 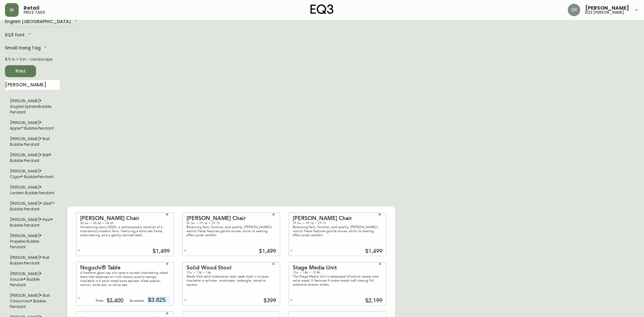 What do you see at coordinates (32, 85) in the screenshot?
I see `input: Search` at bounding box center [32, 85].